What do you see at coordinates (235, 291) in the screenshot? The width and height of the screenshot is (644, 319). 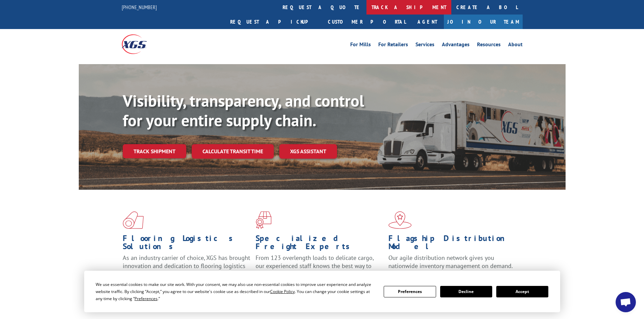 I see `div: We use essential cookies to make our site work. With your consent, we may also use non-essential ...` at bounding box center [235, 291].